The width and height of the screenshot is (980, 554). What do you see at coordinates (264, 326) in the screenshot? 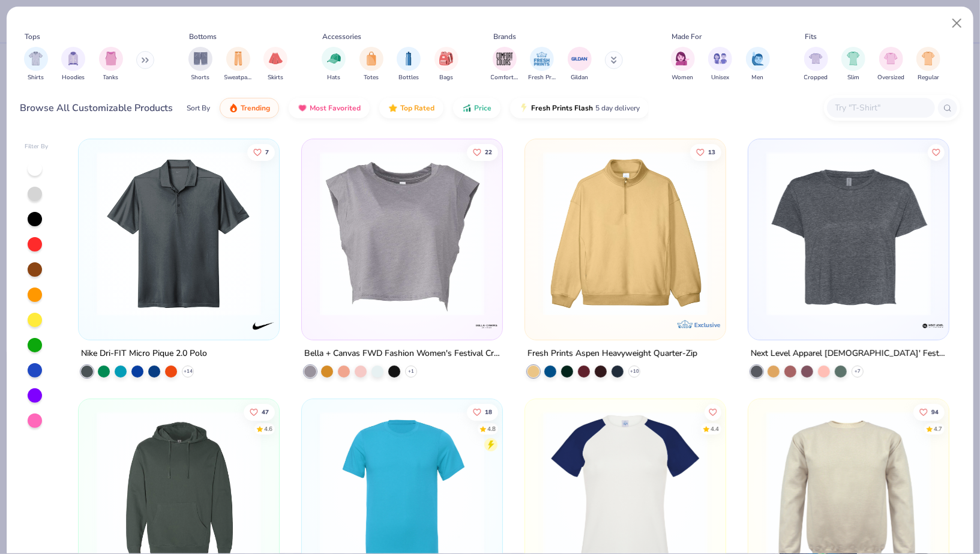
I see `img: Nike logo` at bounding box center [264, 326].